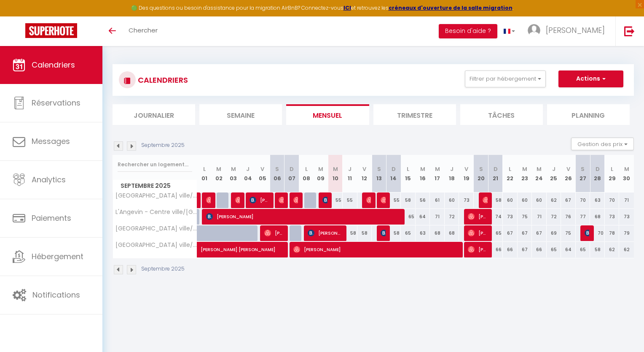 Image resolution: width=644 pixels, height=352 pixels. What do you see at coordinates (163, 145) in the screenshot?
I see `p: Septembre 2025` at bounding box center [163, 145].